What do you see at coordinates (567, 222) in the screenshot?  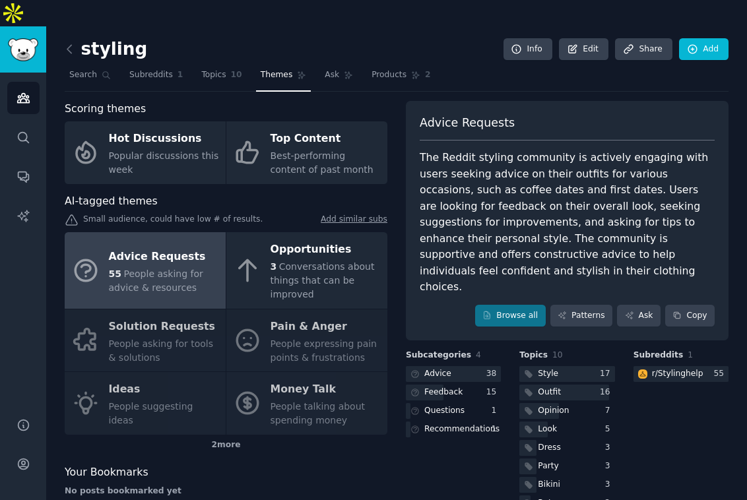 I see `div: The Reddit styling community is actively engaging with users seeking advice on their outfits for ...` at bounding box center [567, 222].